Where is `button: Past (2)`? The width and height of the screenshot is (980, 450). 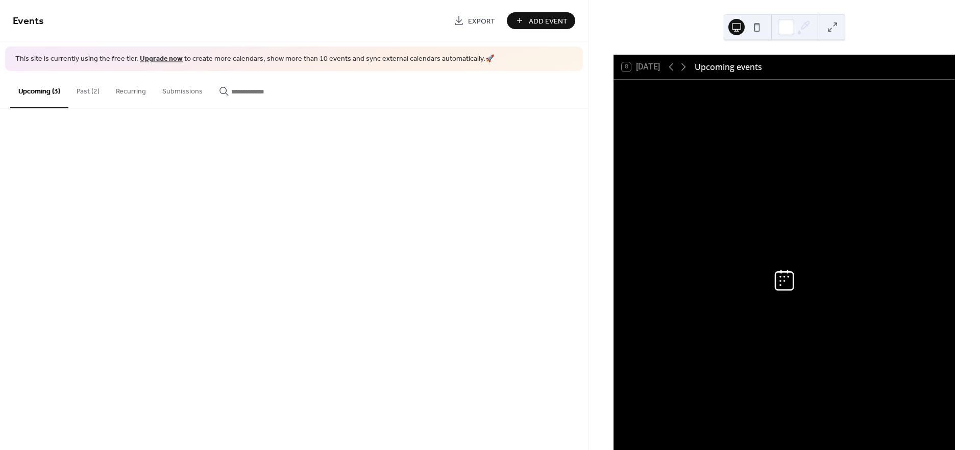 button: Past (2) is located at coordinates (88, 89).